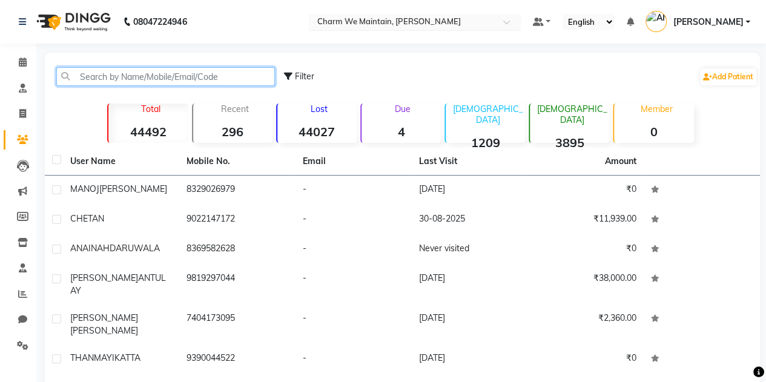 The width and height of the screenshot is (766, 382). What do you see at coordinates (728, 77) in the screenshot?
I see `a: Add Patient` at bounding box center [728, 77].